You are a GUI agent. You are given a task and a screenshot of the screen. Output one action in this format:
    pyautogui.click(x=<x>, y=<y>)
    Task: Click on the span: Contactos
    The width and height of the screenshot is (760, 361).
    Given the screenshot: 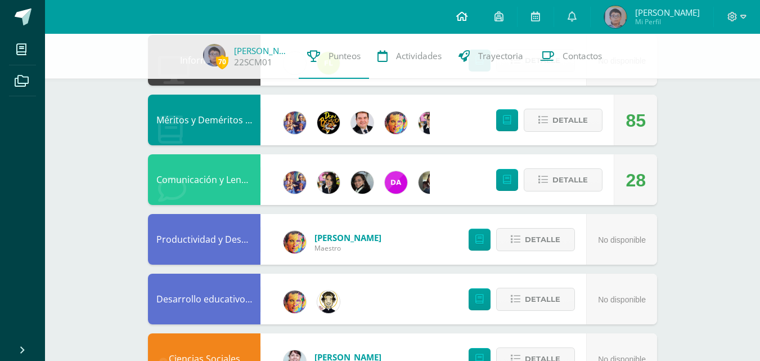 What is the action you would take?
    pyautogui.click(x=583, y=56)
    